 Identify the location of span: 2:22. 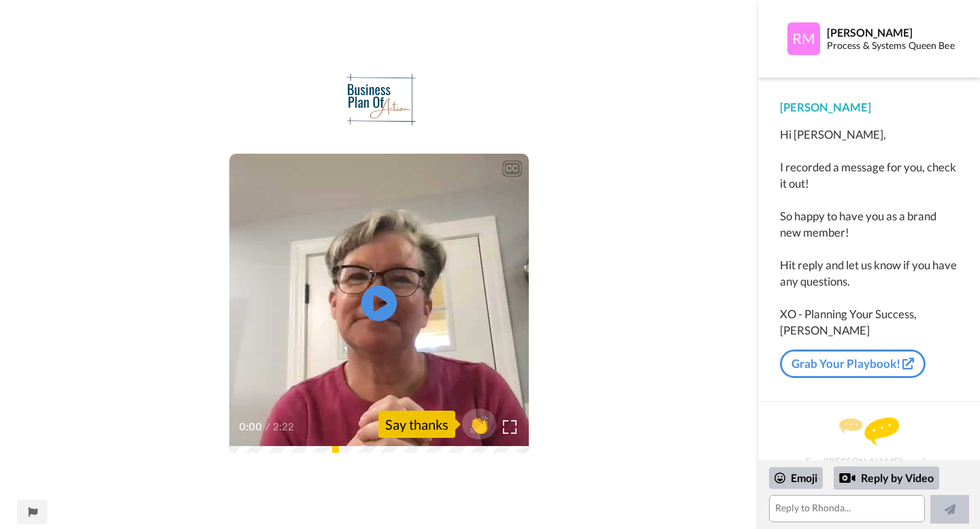
(284, 427).